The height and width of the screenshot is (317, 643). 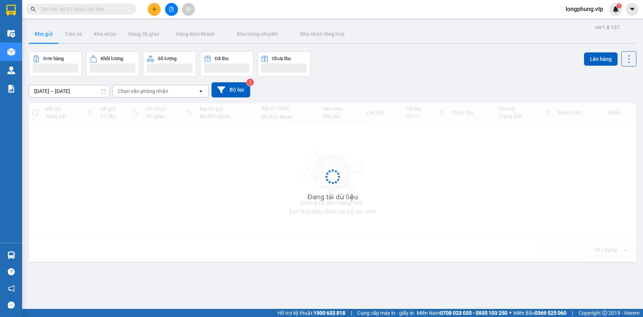 I want to click on div: Đang tải dữ liệu, so click(x=333, y=197).